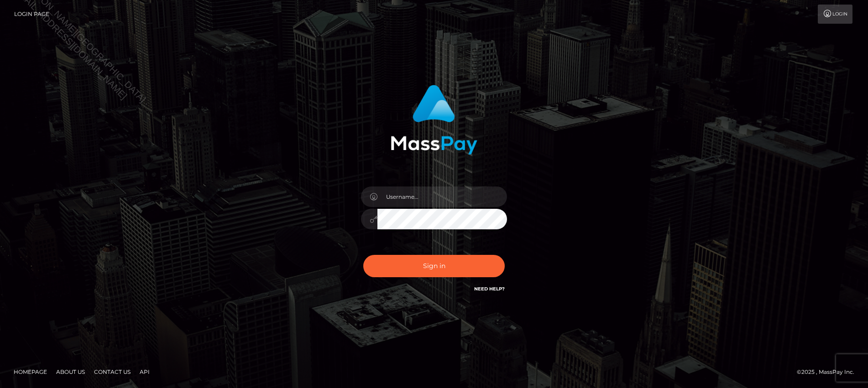 The height and width of the screenshot is (388, 868). I want to click on img: MassPay Login, so click(434, 119).